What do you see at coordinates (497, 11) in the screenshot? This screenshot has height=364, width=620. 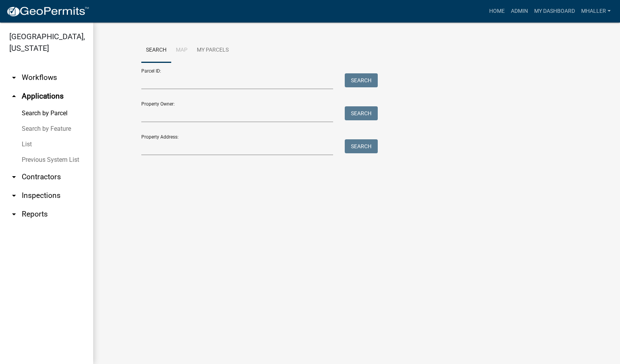 I see `a: Home` at bounding box center [497, 11].